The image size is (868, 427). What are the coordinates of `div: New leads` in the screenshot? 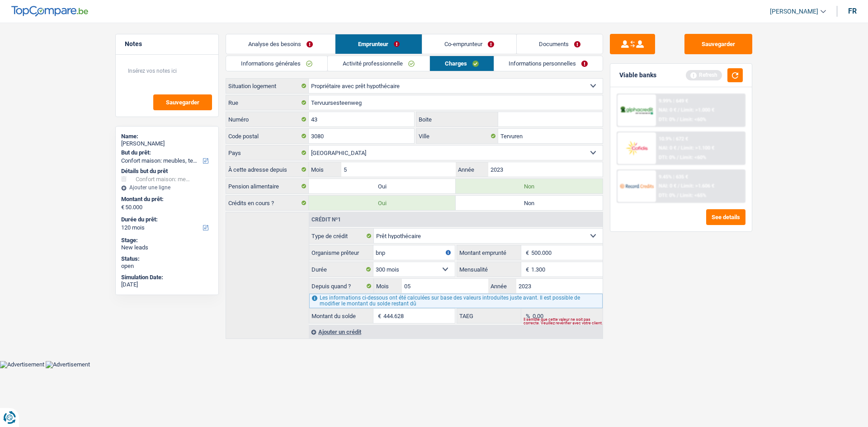 It's located at (167, 248).